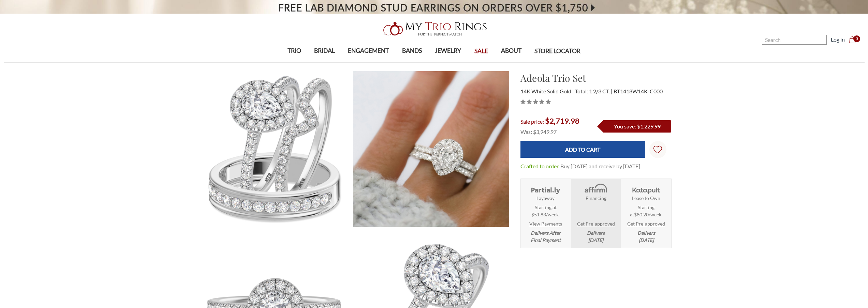 The image size is (868, 308). Describe the element at coordinates (324, 51) in the screenshot. I see `a: BRIDAL` at that location.